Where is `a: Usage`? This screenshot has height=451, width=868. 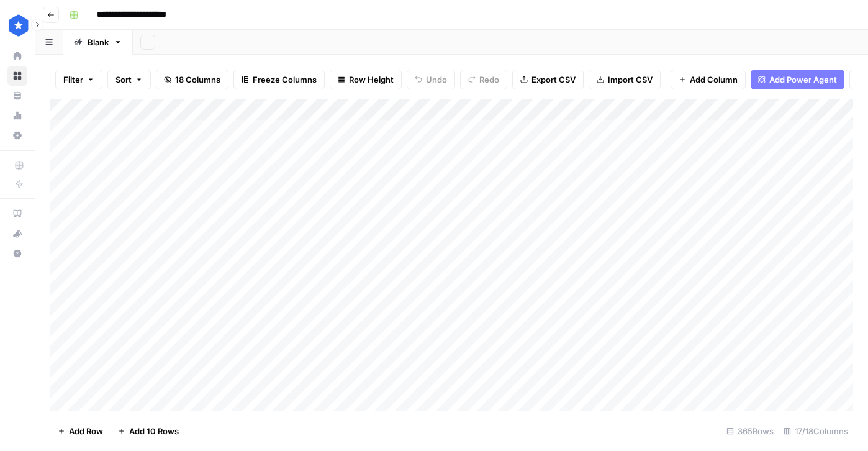
a: Usage is located at coordinates (18, 116).